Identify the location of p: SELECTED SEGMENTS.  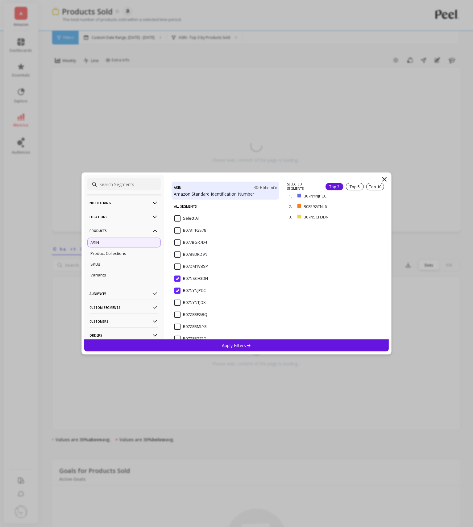
(302, 186).